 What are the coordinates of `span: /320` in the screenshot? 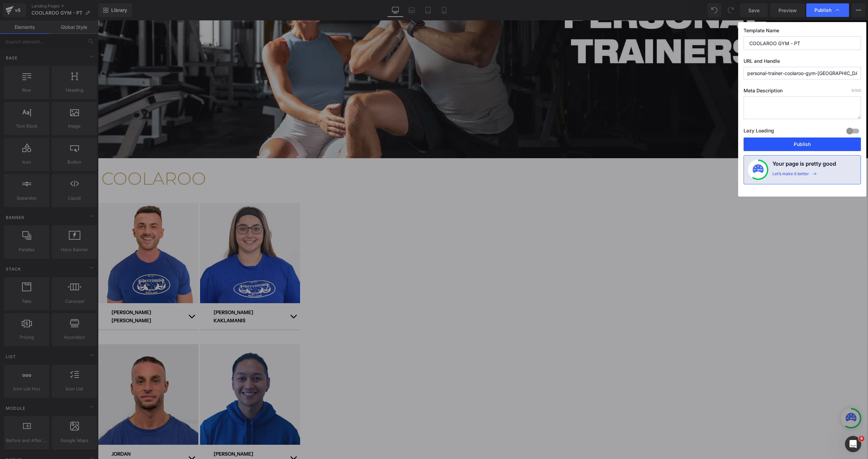 It's located at (856, 90).